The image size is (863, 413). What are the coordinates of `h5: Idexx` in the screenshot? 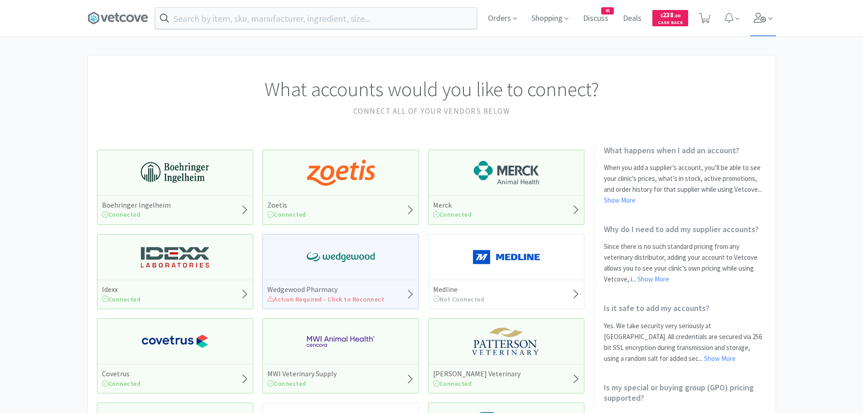 It's located at (121, 289).